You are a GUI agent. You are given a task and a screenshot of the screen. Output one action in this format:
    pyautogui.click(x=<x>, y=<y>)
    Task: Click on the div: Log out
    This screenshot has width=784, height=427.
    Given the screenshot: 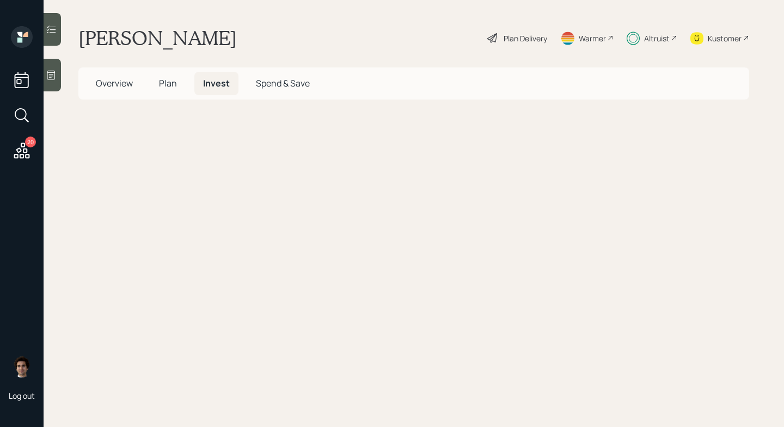 What is the action you would take?
    pyautogui.click(x=22, y=396)
    